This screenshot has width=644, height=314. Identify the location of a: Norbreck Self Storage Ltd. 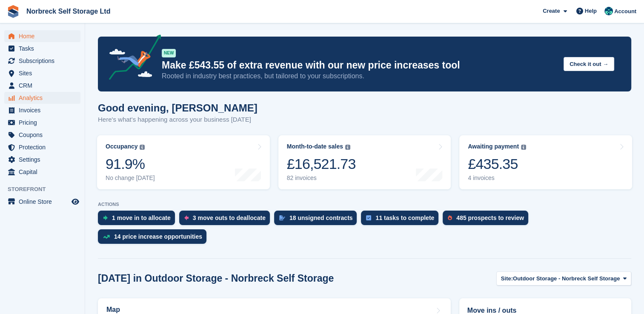
(68, 11).